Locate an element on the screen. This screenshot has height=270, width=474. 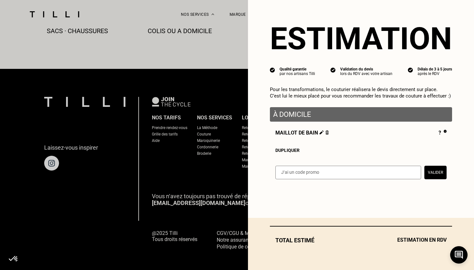
div: Qualité garantie is located at coordinates (297, 69).